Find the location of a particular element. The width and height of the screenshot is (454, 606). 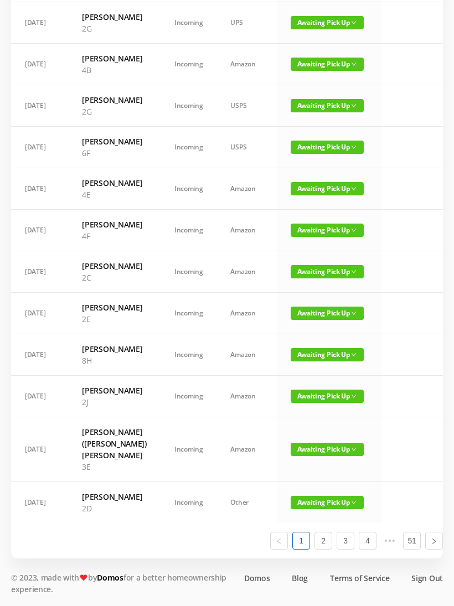

li: 4 is located at coordinates (368, 541).